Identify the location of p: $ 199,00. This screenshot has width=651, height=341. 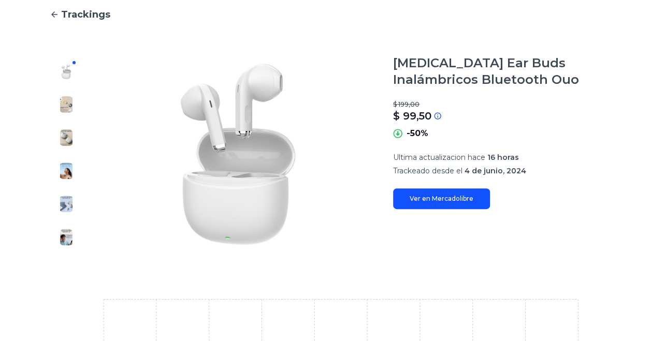
(497, 105).